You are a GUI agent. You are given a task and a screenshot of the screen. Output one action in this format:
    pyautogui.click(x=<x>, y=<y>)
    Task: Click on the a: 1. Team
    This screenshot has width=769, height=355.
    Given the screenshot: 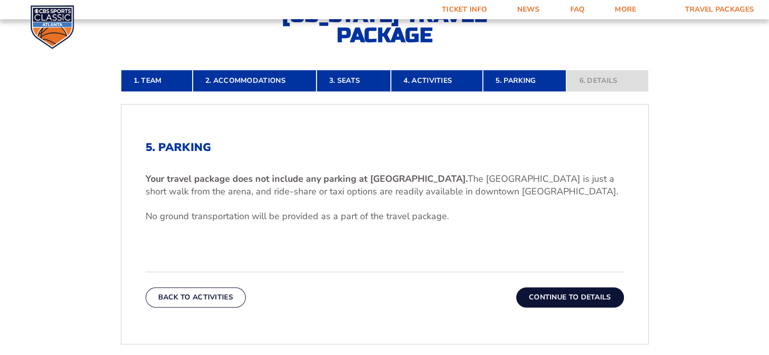 What is the action you would take?
    pyautogui.click(x=157, y=81)
    